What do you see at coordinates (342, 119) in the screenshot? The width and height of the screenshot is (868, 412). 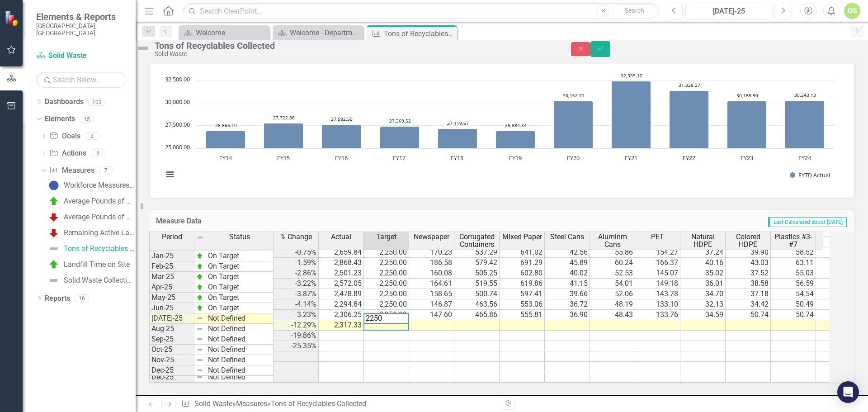 I see `text: 27,582.50` at bounding box center [342, 119].